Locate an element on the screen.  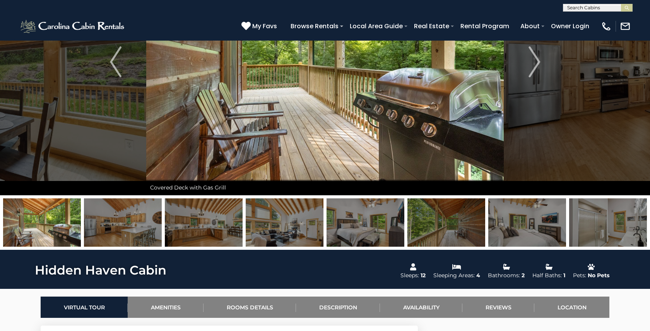
a: Rooms Details is located at coordinates (250, 307).